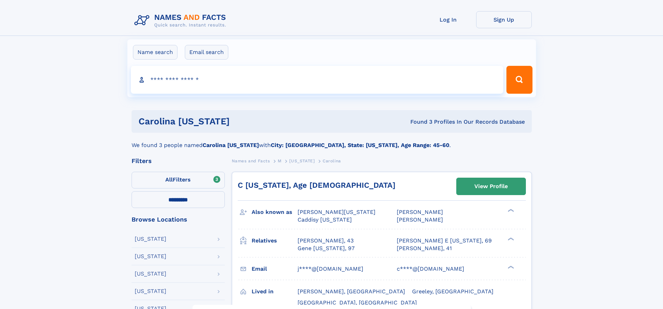 Image resolution: width=663 pixels, height=309 pixels. What do you see at coordinates (275, 291) in the screenshot?
I see `h3: Lived in` at bounding box center [275, 291].